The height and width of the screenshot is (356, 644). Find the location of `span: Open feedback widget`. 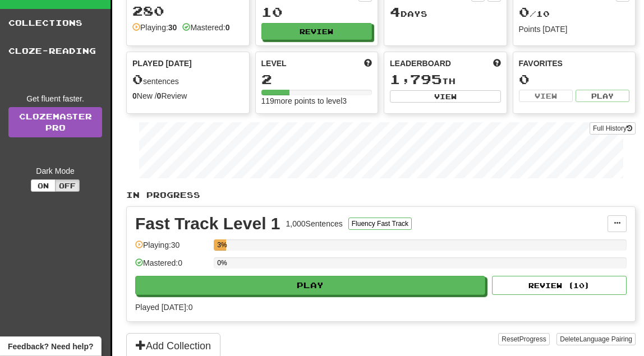

span: Open feedback widget is located at coordinates (51, 347).